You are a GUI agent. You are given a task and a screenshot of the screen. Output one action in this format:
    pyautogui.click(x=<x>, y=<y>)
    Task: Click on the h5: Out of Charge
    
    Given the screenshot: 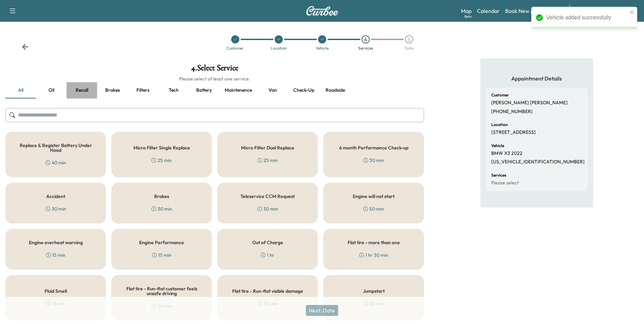 What is the action you would take?
    pyautogui.click(x=267, y=243)
    